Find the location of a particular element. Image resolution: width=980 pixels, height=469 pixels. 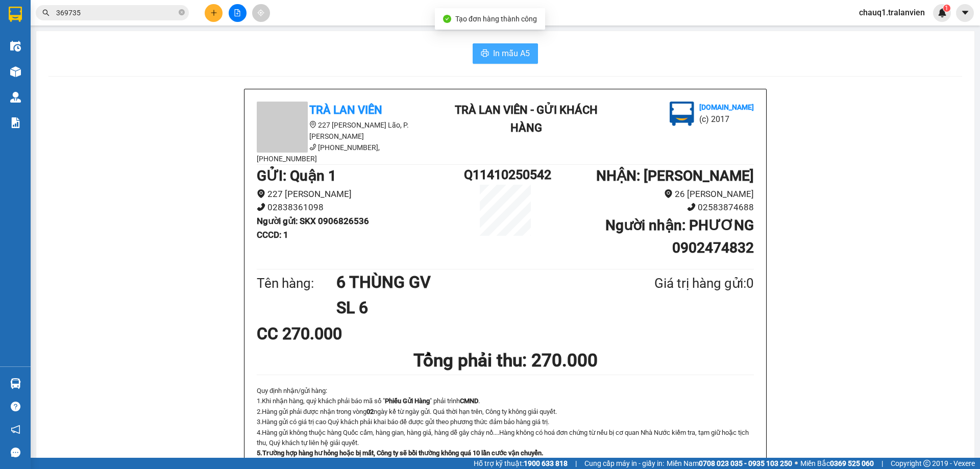

div: Giá trị hàng gửi: 0 is located at coordinates (680, 283).